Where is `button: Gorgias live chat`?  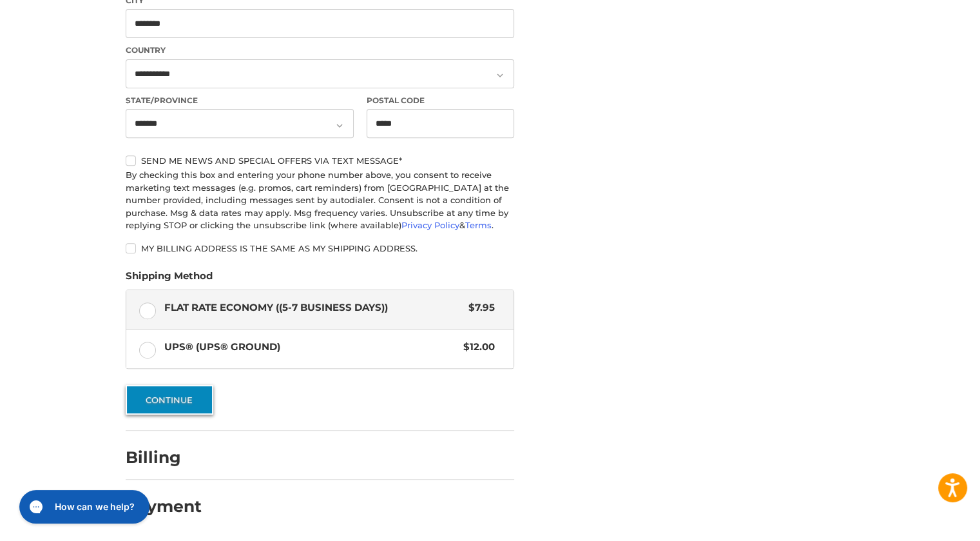 button: Gorgias live chat is located at coordinates (72, 21).